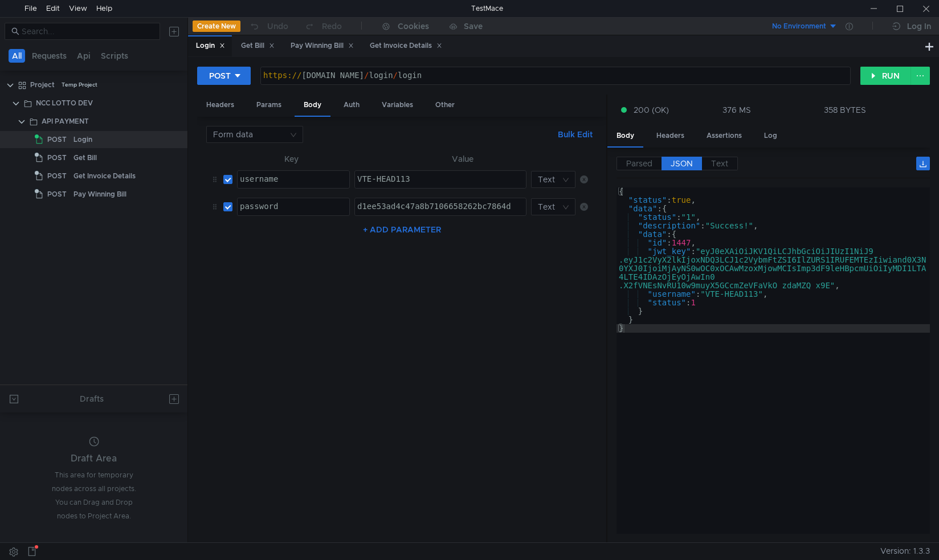  I want to click on span: Parsed, so click(640, 164).